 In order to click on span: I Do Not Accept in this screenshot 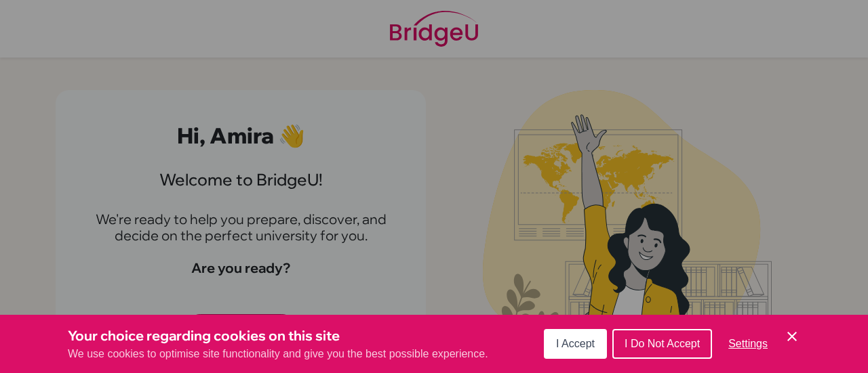, I will do `click(661, 343)`.